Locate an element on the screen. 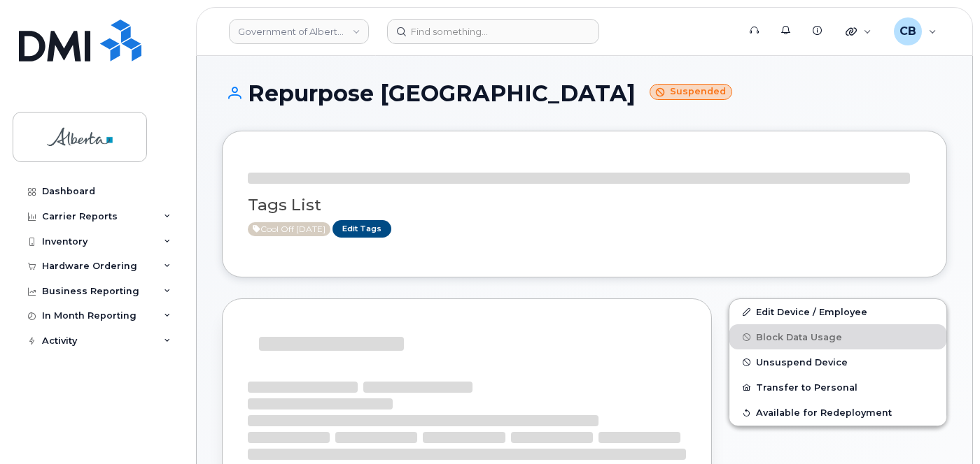 This screenshot has width=980, height=464. span: Unsuspend Device is located at coordinates (802, 362).